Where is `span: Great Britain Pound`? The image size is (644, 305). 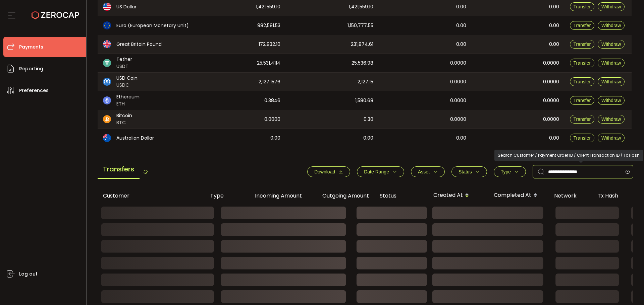 span: Great Britain Pound is located at coordinates (139, 44).